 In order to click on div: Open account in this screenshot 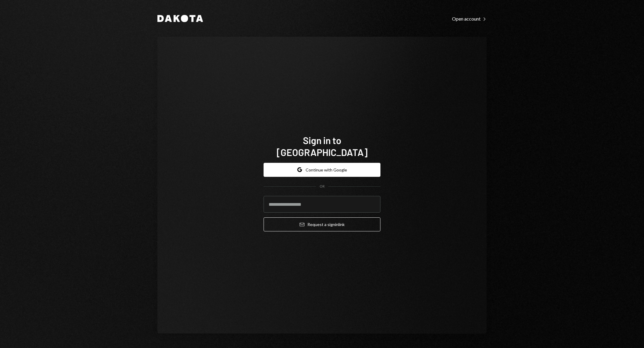, I will do `click(470, 19)`.